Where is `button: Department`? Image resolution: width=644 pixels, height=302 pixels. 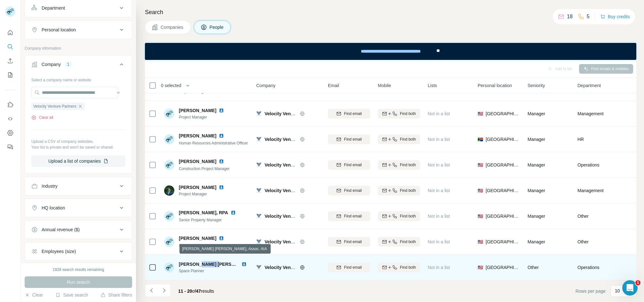
button: Department is located at coordinates (78, 8).